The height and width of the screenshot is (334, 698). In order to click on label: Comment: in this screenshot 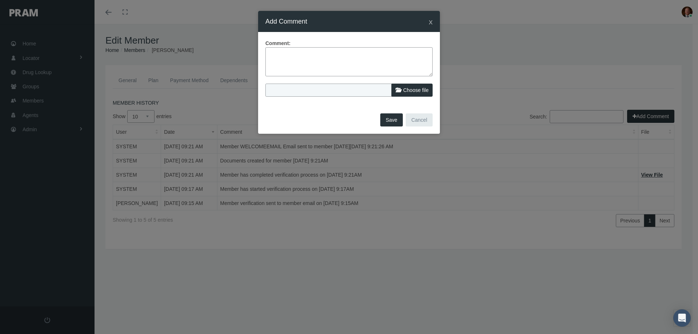, I will do `click(278, 43)`.